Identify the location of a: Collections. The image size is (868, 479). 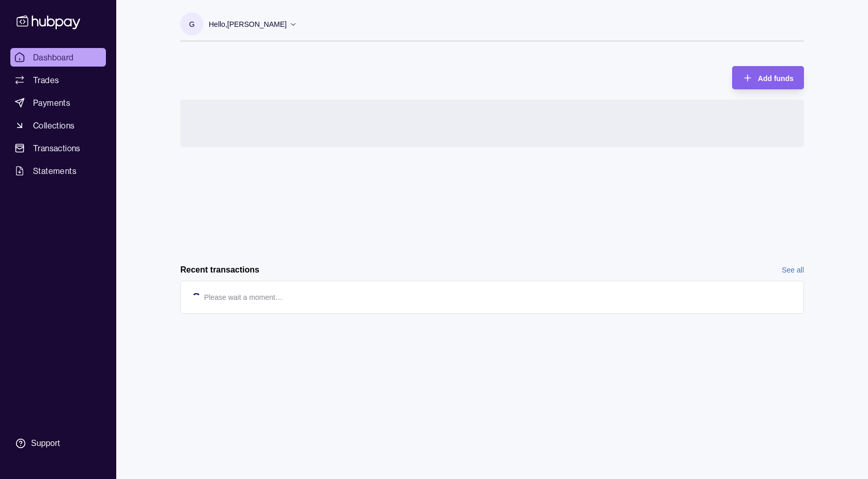
(58, 126).